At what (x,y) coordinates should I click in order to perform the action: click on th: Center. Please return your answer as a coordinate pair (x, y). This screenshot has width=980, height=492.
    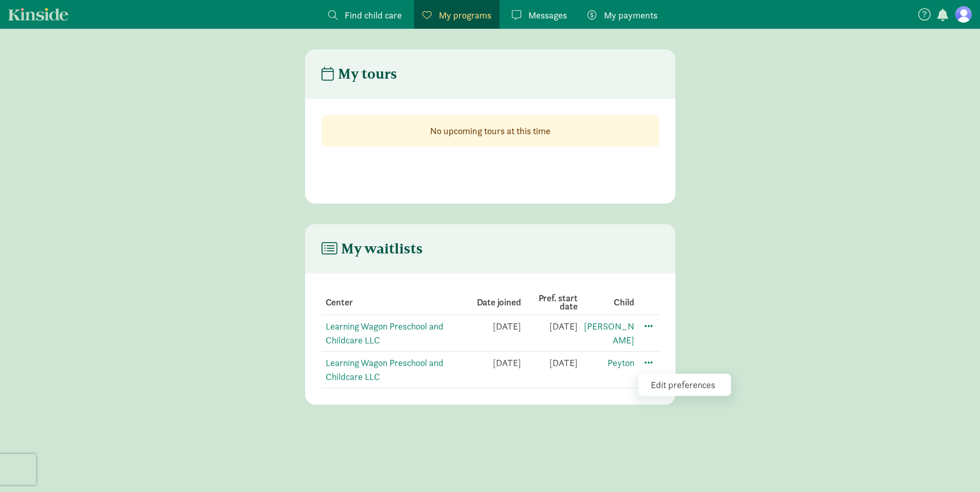
    Looking at the image, I should click on (393, 303).